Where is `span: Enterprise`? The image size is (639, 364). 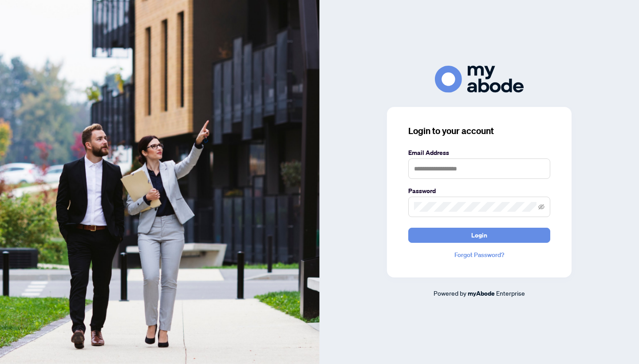 span: Enterprise is located at coordinates (510, 293).